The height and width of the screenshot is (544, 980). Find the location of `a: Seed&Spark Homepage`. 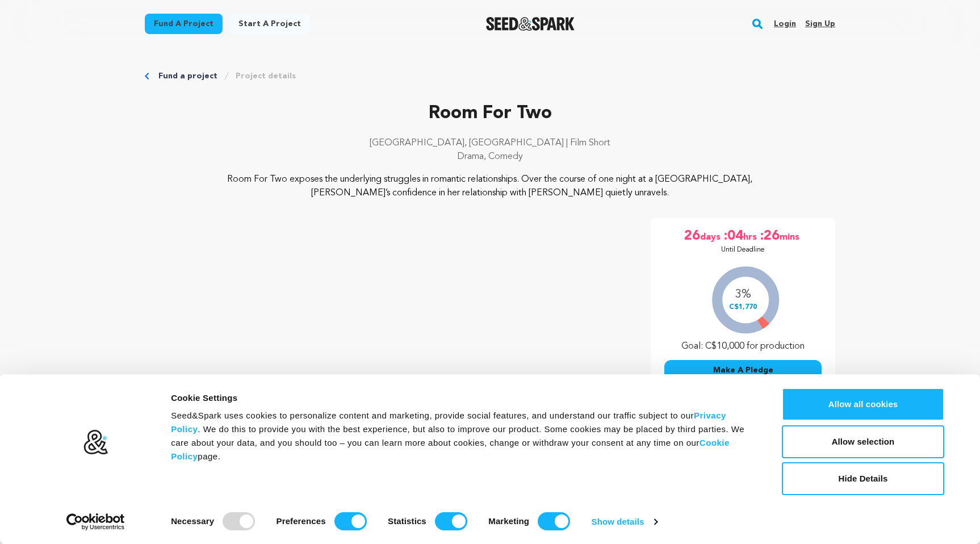

a: Seed&Spark Homepage is located at coordinates (530, 24).